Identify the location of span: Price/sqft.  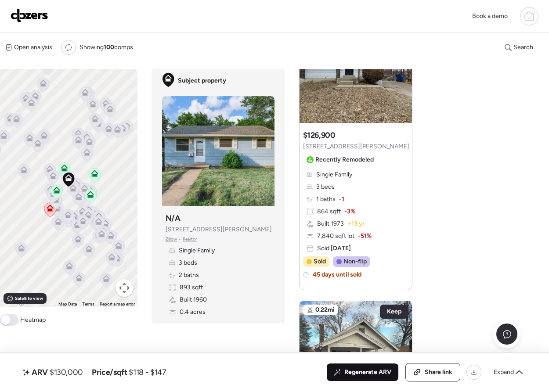
(109, 372).